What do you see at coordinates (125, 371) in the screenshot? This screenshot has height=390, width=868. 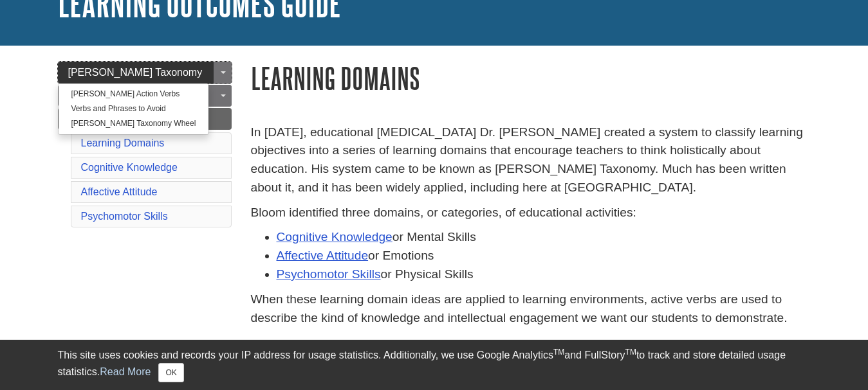 I see `a: Read More` at bounding box center [125, 371].